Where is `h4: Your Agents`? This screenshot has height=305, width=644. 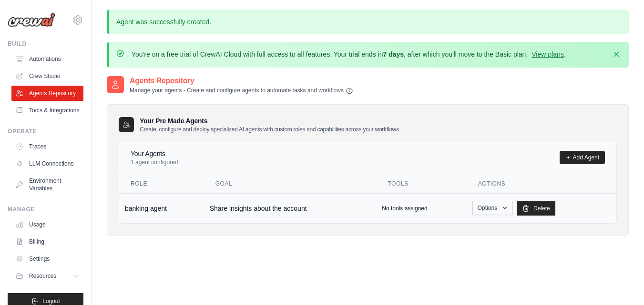 h4: Your Agents is located at coordinates (154, 154).